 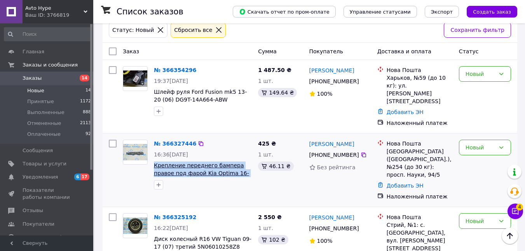 I want to click on span: Сообщения, so click(x=38, y=150).